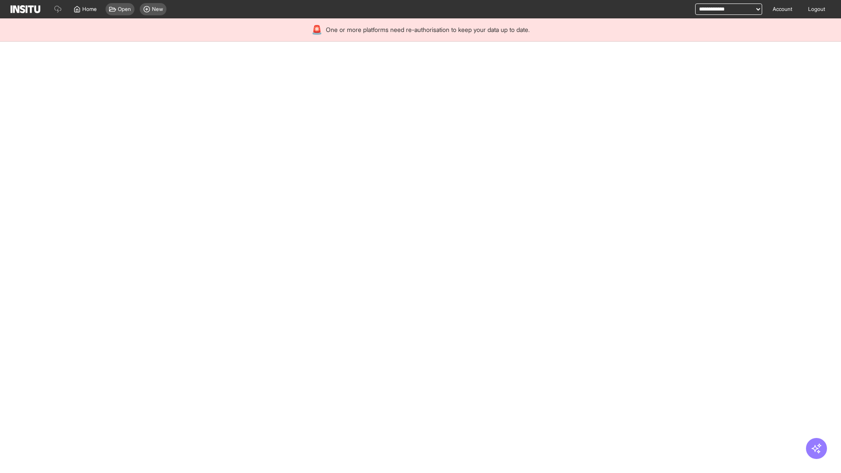 Image resolution: width=841 pixels, height=473 pixels. What do you see at coordinates (157, 9) in the screenshot?
I see `span: New` at bounding box center [157, 9].